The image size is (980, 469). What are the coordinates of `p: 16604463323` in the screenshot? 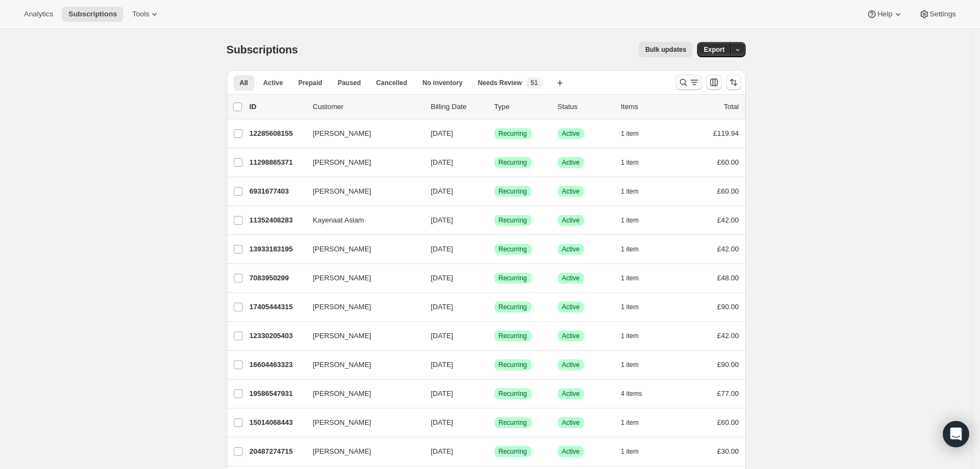 It's located at (277, 365).